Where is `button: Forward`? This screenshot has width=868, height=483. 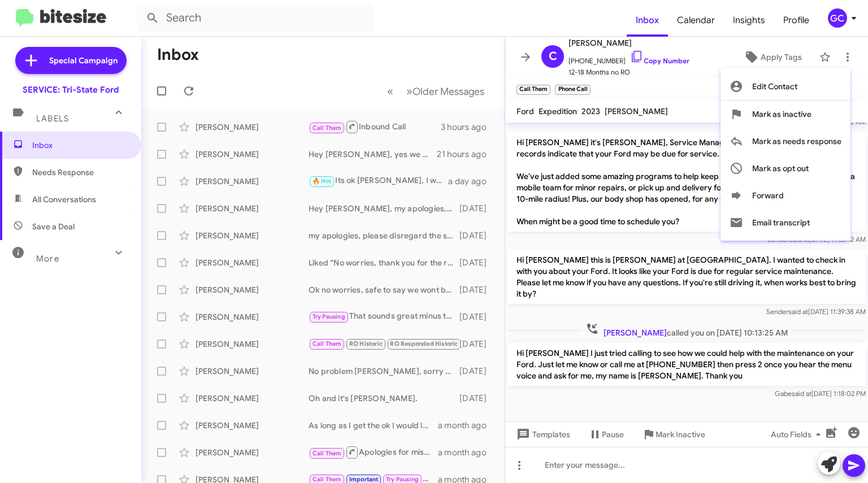 button: Forward is located at coordinates (786, 195).